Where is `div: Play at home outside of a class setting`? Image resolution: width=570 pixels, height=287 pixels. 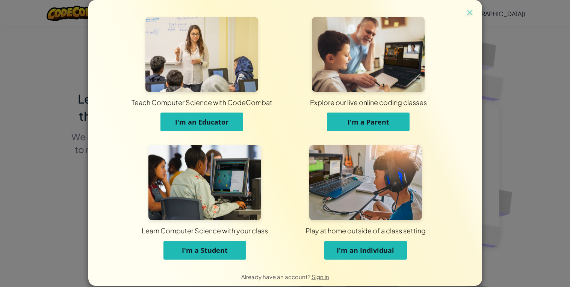
div: Play at home outside of a class setting is located at coordinates (366, 231).